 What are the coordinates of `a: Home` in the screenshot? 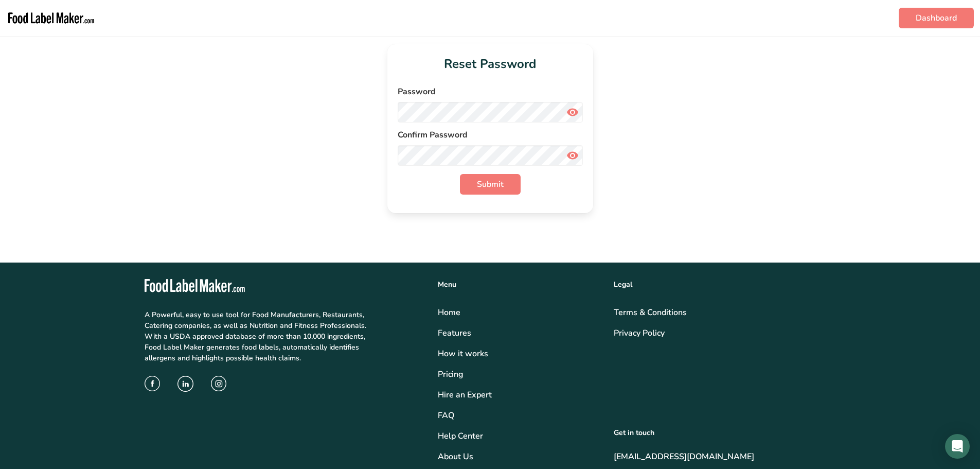 It's located at (519, 312).